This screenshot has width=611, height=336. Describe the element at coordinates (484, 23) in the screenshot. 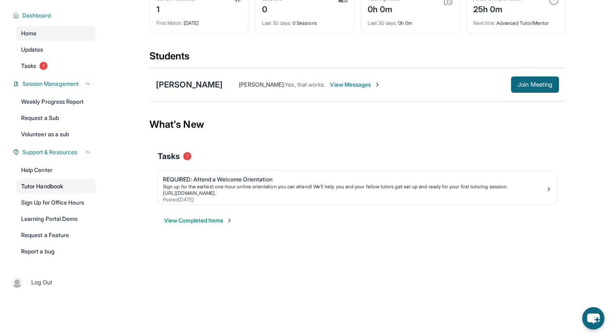

I see `span: Next title :` at that location.